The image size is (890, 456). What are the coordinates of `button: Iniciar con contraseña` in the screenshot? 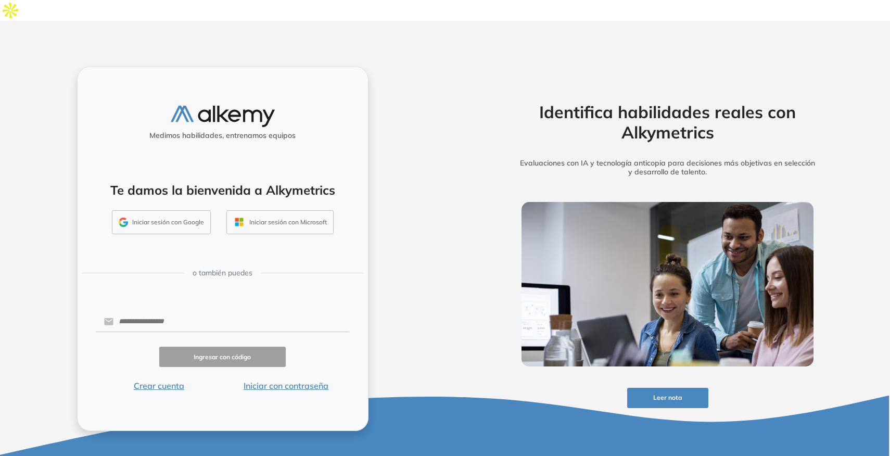 It's located at (286, 386).